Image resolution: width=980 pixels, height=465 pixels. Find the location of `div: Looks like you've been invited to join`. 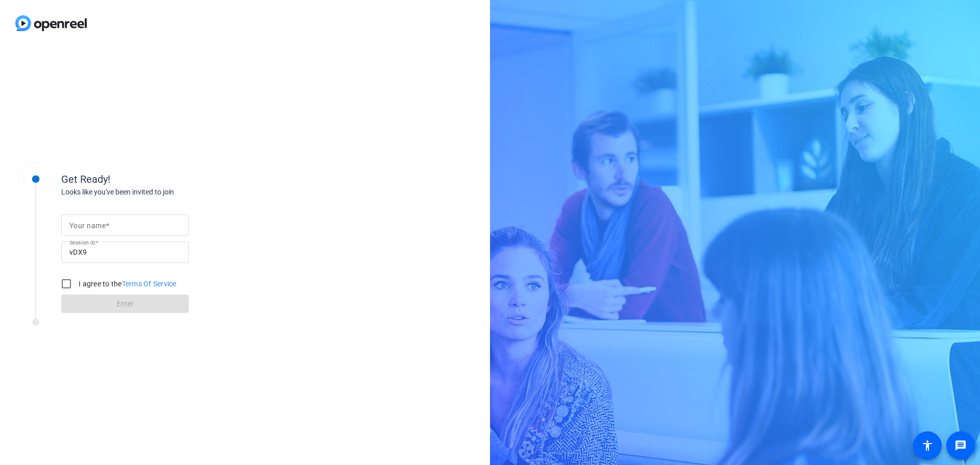

div: Looks like you've been invited to join is located at coordinates (163, 192).